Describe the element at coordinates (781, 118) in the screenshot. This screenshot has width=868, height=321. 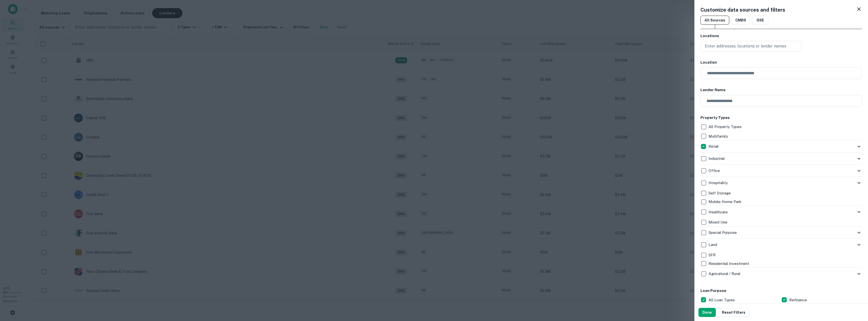
I see `h6: Property Types` at that location.